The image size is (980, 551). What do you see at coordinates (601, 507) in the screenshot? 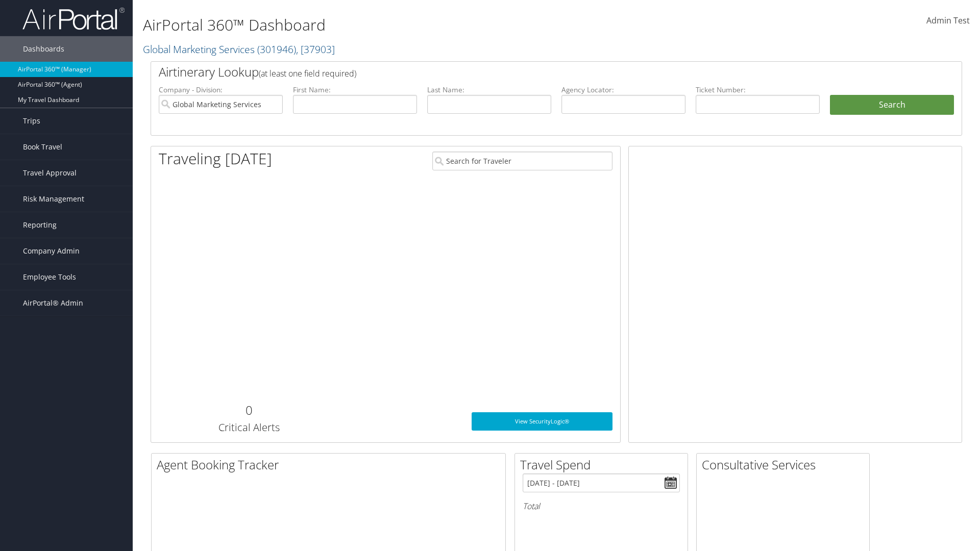
I see `h6: Total` at bounding box center [601, 507].